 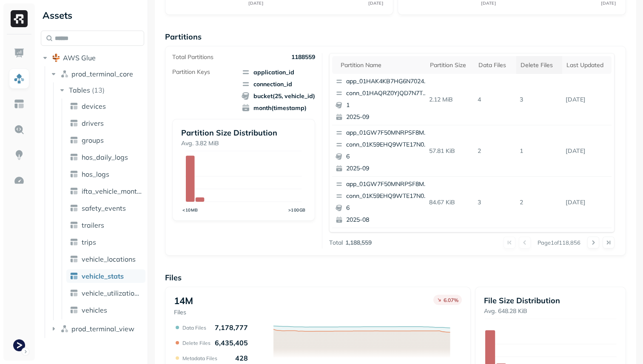 I want to click on span: hos_daily_logs, so click(x=104, y=158).